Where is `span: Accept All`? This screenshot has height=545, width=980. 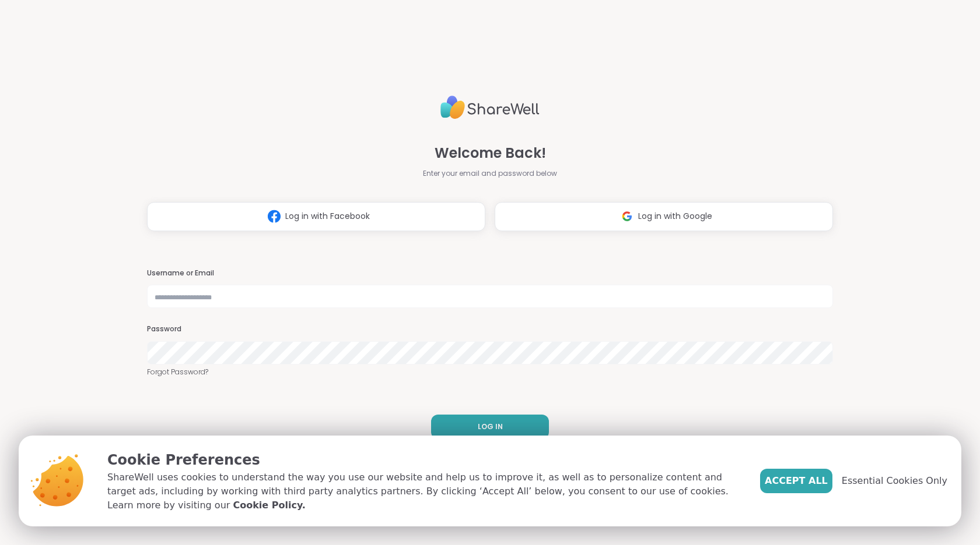 span: Accept All is located at coordinates (796, 481).